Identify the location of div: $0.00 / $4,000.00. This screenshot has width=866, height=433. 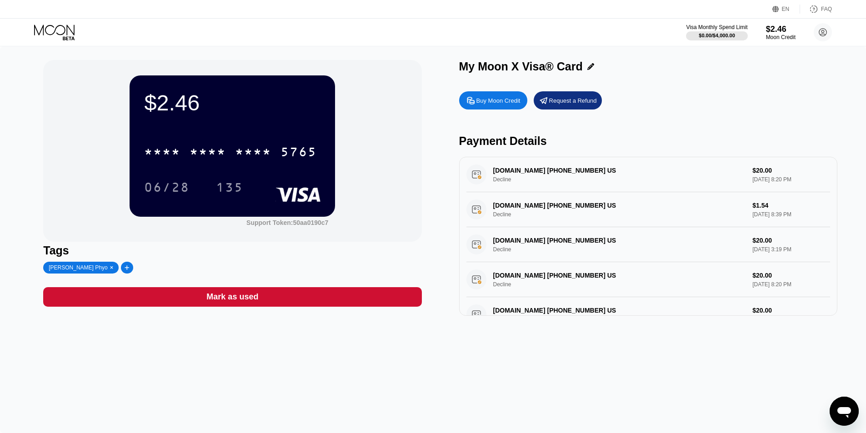
(717, 35).